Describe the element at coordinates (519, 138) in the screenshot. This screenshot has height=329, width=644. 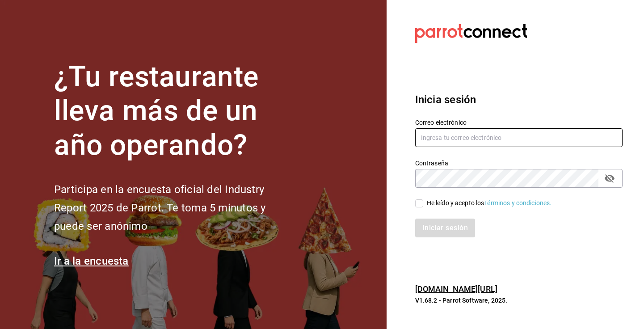
I see `input: Ingresa tu correo electrónico` at that location.